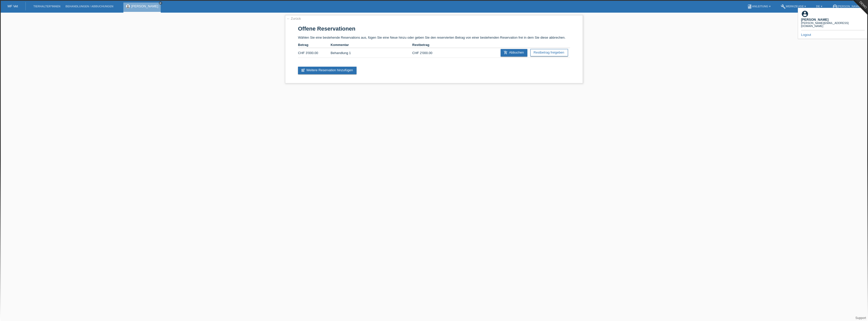 The width and height of the screenshot is (868, 321). Describe the element at coordinates (314, 53) in the screenshot. I see `td: CHF 3'000.00` at that location.